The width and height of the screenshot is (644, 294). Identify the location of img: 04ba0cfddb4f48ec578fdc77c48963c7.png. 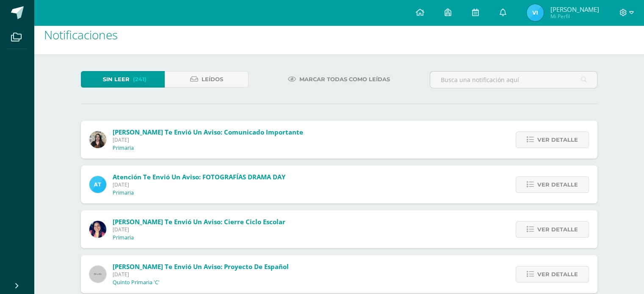
(535, 13).